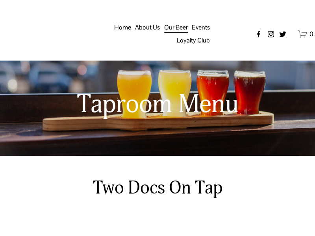 Image resolution: width=315 pixels, height=236 pixels. What do you see at coordinates (201, 28) in the screenshot?
I see `span: Events` at bounding box center [201, 28].